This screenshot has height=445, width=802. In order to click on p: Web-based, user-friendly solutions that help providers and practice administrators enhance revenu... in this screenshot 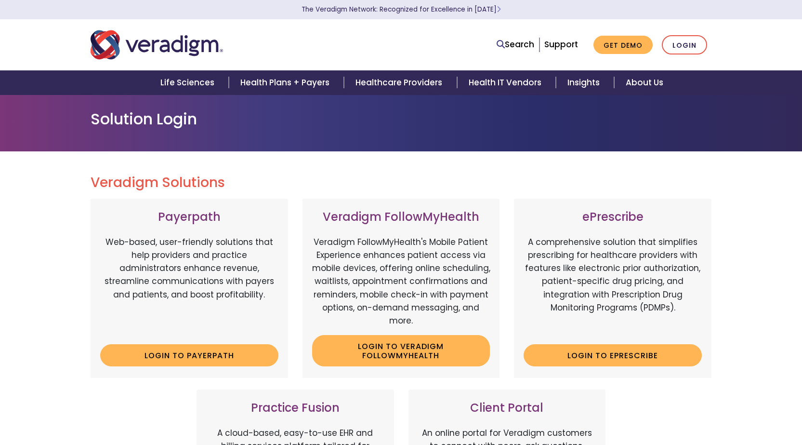, I will do `click(189, 286)`.